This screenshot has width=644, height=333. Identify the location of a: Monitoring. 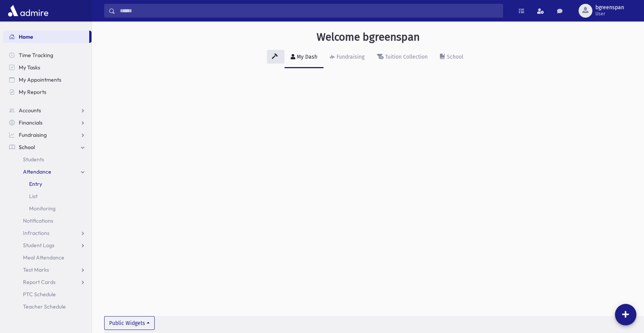
(47, 209).